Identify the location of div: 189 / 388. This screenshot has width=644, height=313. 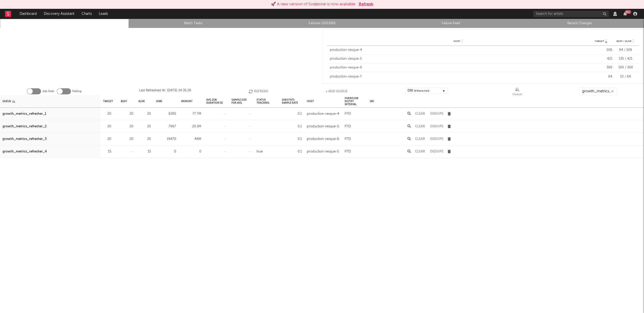
(626, 68).